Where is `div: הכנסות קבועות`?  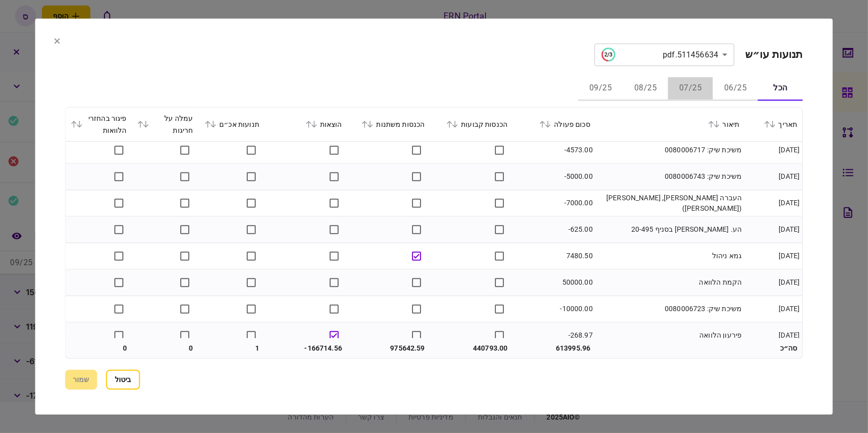 div: הכנסות קבועות is located at coordinates (472, 124).